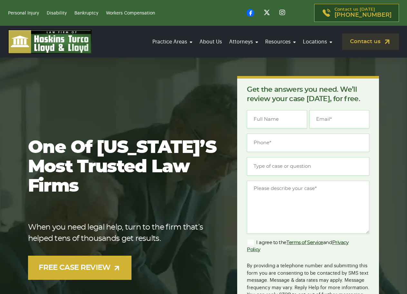 This screenshot has height=294, width=407. Describe the element at coordinates (50, 42) in the screenshot. I see `img: logo` at that location.